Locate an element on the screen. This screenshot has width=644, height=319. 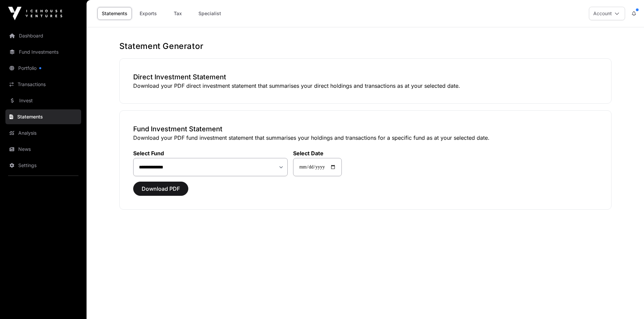
a: Download PDF is located at coordinates (161, 192).